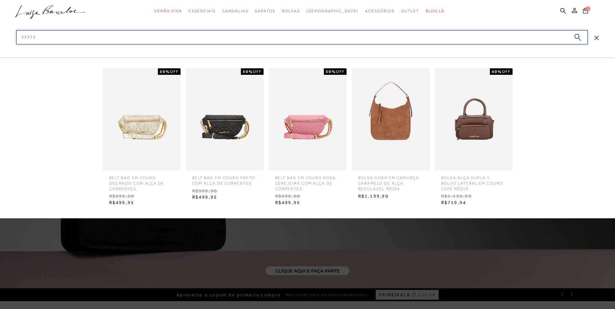  What do you see at coordinates (332, 11) in the screenshot?
I see `a: noSubCategoriesText` at bounding box center [332, 11].